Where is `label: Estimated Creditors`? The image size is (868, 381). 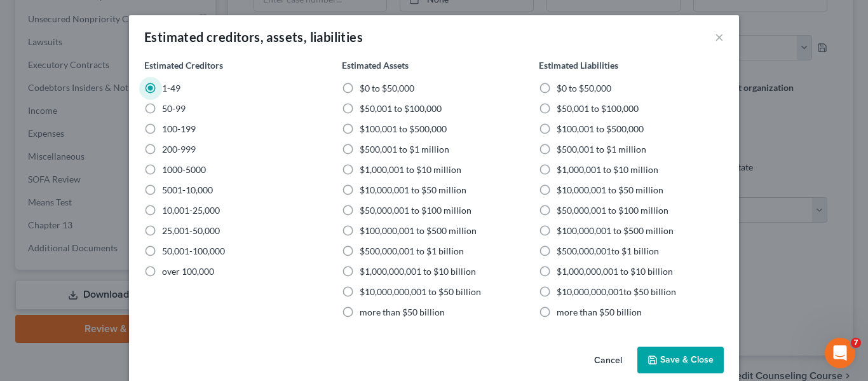
label: Estimated Creditors is located at coordinates (184, 65).